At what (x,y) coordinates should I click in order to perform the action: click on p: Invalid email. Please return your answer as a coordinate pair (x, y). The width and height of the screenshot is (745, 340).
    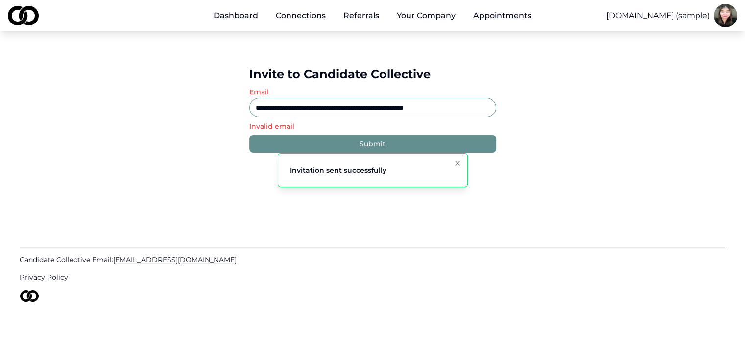
    Looking at the image, I should click on (373, 126).